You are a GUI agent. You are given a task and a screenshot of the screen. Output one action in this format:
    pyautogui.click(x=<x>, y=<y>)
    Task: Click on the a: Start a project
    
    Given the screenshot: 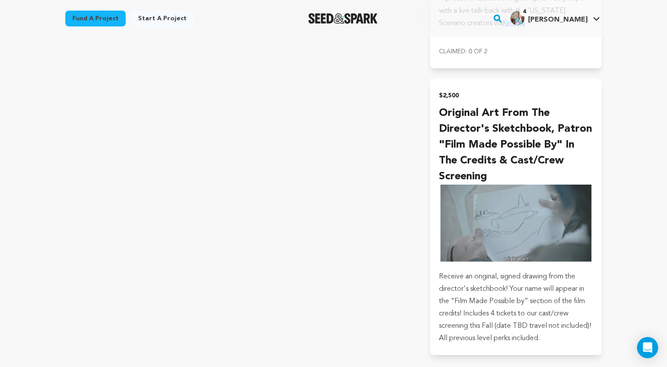 What is the action you would take?
    pyautogui.click(x=162, y=19)
    